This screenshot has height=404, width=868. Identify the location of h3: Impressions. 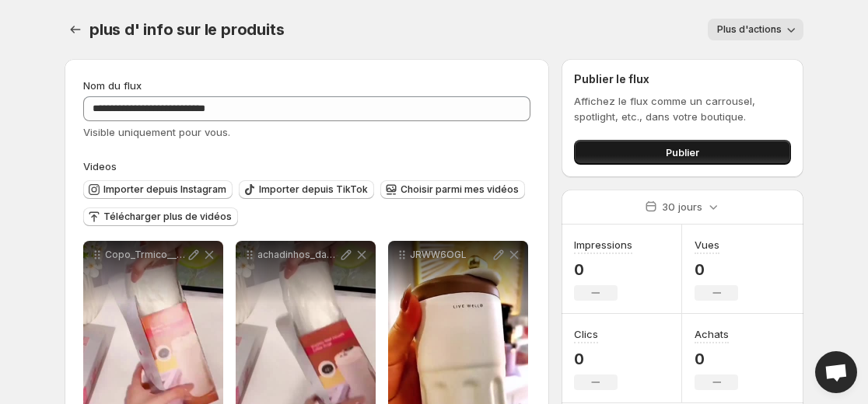
(602, 245).